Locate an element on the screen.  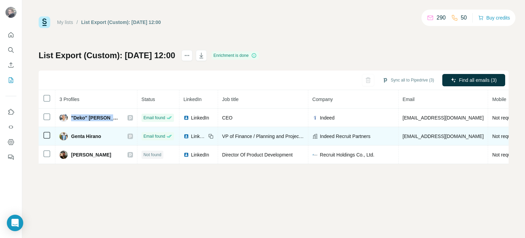
span: VP of Finance / Planning and Project Management is located at coordinates (276, 136).